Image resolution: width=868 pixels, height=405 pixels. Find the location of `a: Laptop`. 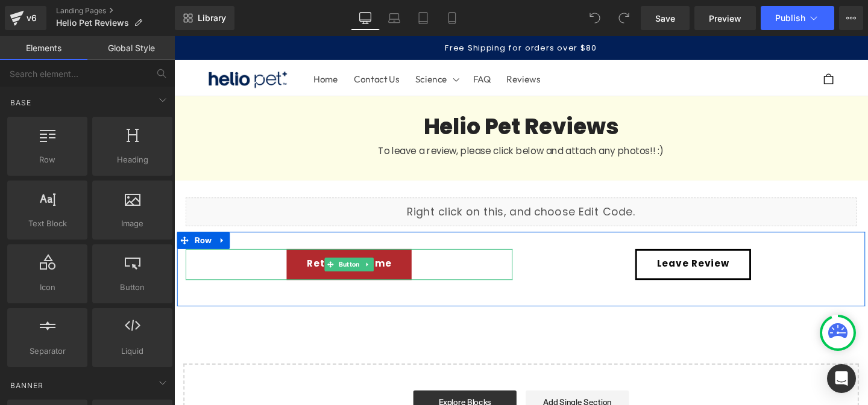

a: Laptop is located at coordinates (394, 18).